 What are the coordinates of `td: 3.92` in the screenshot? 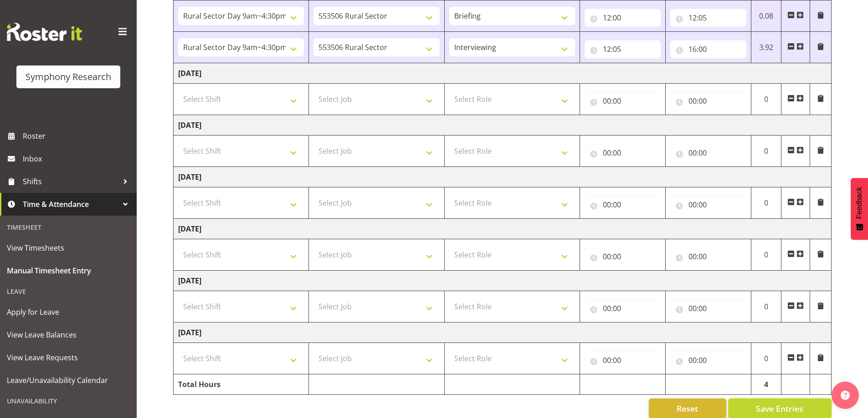 It's located at (766, 48).